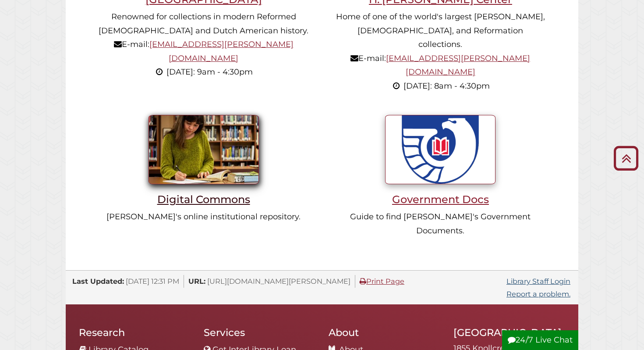 This screenshot has height=350, width=644. I want to click on a: Print Page, so click(382, 281).